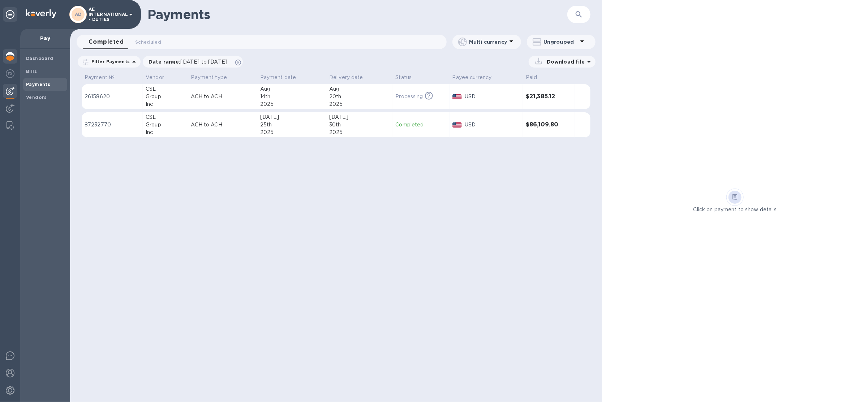 The width and height of the screenshot is (868, 402). Describe the element at coordinates (477, 77) in the screenshot. I see `span: Payee currency` at that location.